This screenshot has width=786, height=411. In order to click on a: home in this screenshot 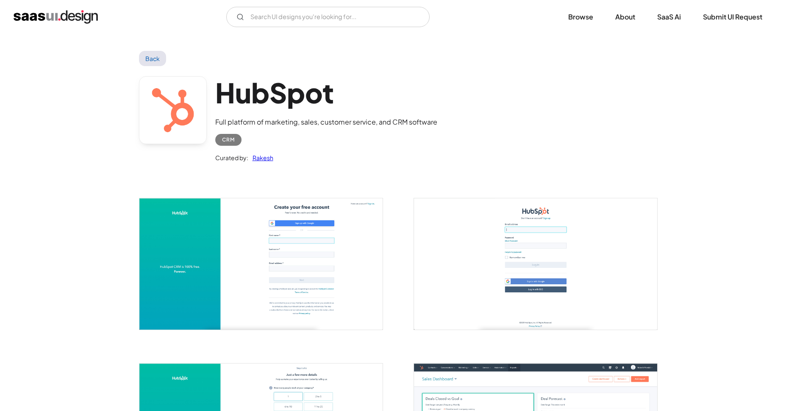, I will do `click(55, 17)`.